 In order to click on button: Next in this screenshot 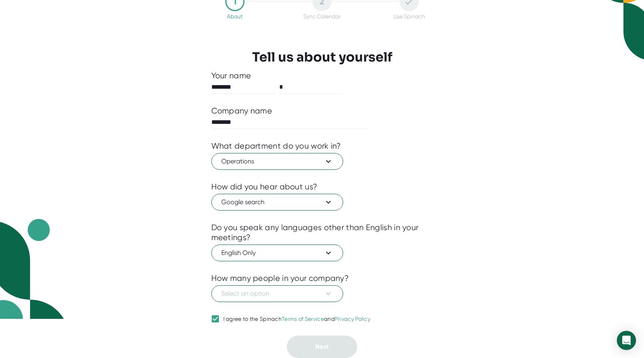, I will do `click(322, 347)`.